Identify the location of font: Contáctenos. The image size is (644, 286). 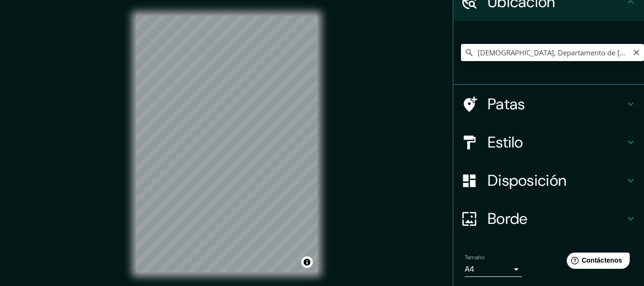
(42, 11).